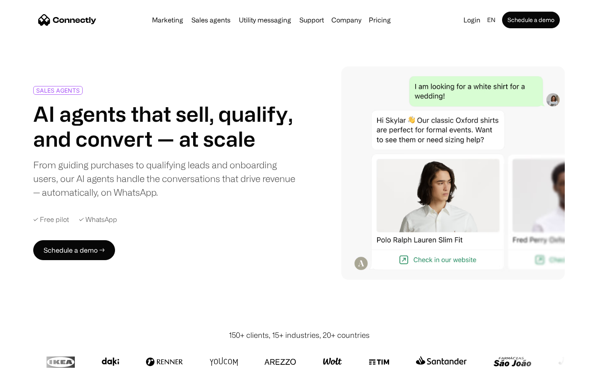  What do you see at coordinates (312, 20) in the screenshot?
I see `a: Support` at bounding box center [312, 20].